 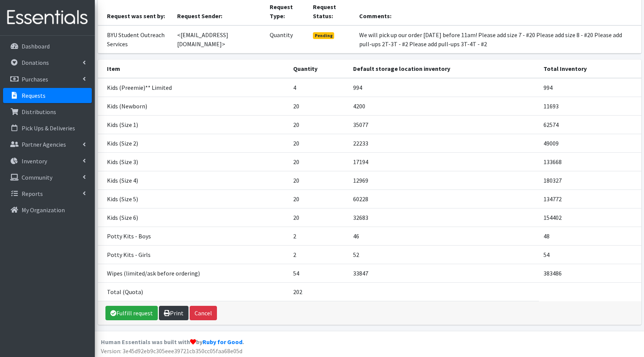 What do you see at coordinates (443, 143) in the screenshot?
I see `td: 22233` at bounding box center [443, 143].